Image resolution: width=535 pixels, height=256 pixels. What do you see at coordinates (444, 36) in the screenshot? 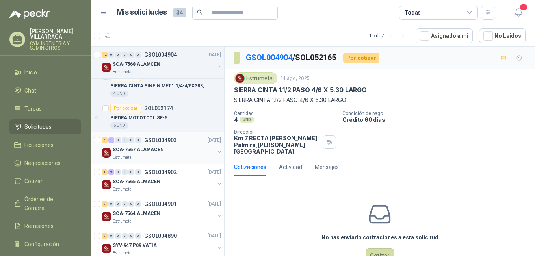
I see `button: Asignado a mi` at bounding box center [444, 36].